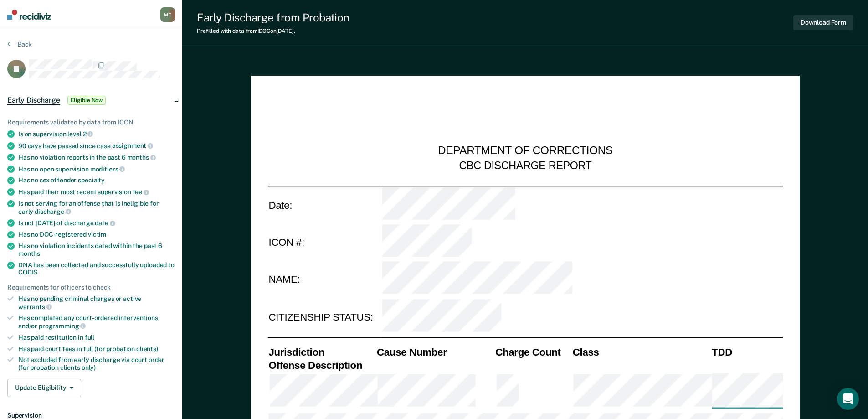  What do you see at coordinates (34, 100) in the screenshot?
I see `span: Early Discharge` at bounding box center [34, 100].